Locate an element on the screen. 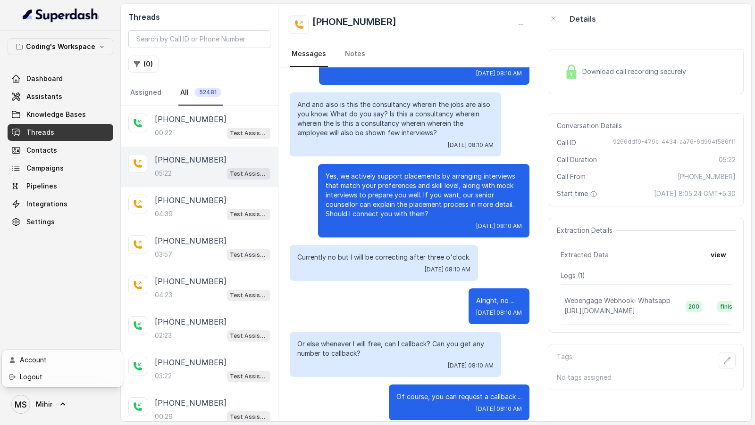 The image size is (755, 425). a: Mihir is located at coordinates (60, 405).